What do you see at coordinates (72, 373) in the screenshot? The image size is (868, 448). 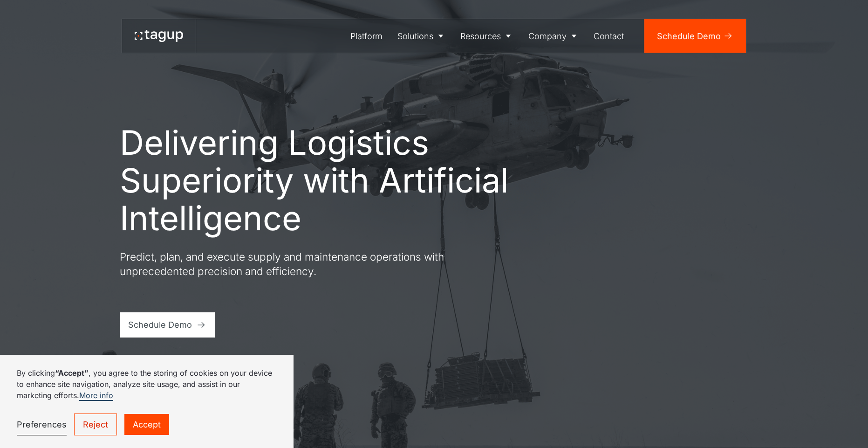 I see `strong: “Accept”` at bounding box center [72, 373].